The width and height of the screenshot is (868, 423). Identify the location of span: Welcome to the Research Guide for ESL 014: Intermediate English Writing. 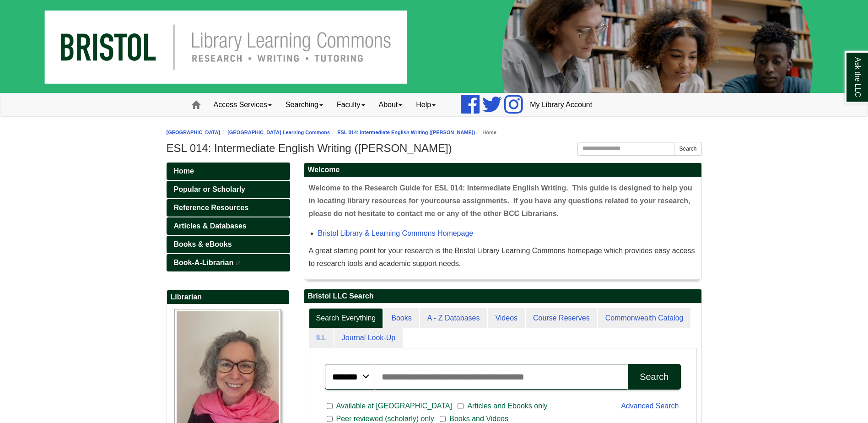
(438, 187).